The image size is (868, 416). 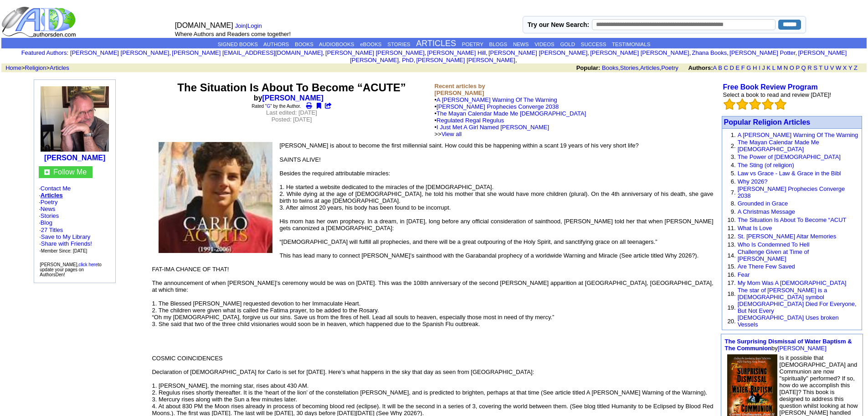 What do you see at coordinates (589, 67) in the screenshot?
I see `b: Popular:` at bounding box center [589, 67].